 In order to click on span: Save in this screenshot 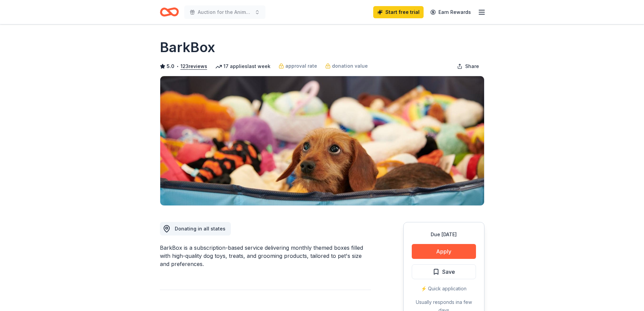, I will do `click(448, 272)`.